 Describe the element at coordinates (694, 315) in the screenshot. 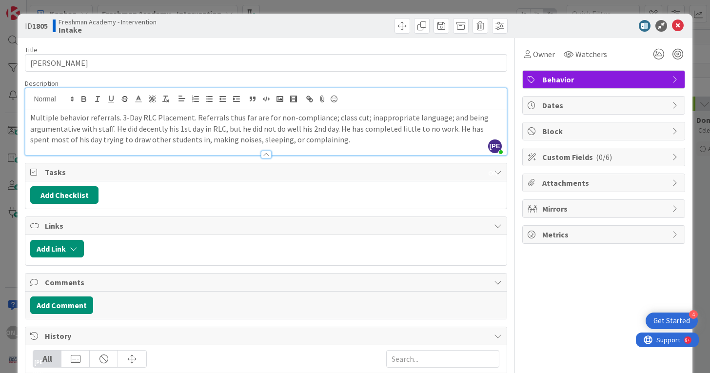

I see `div: 4` at that location.